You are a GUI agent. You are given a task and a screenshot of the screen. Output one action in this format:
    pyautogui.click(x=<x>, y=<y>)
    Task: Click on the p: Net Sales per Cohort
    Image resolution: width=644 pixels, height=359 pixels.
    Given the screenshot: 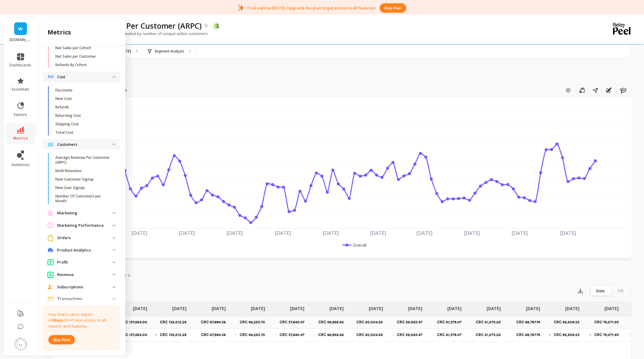 What is the action you would take?
    pyautogui.click(x=73, y=48)
    